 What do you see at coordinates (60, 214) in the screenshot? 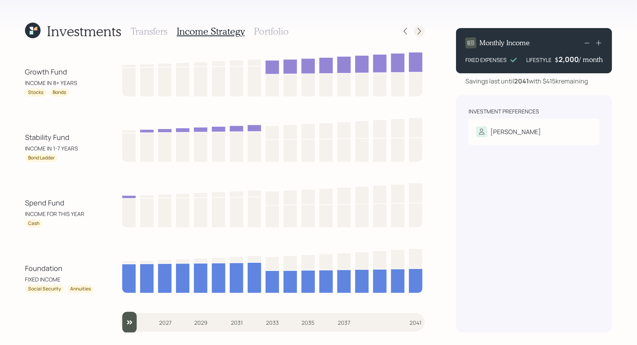
I see `div: INCOME FOR THIS YEAR` at bounding box center [60, 214].